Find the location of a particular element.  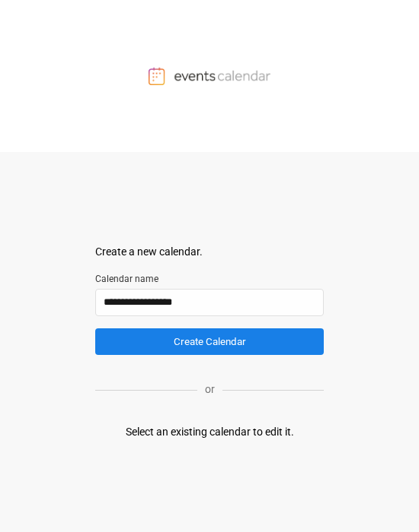

img: Events Calendar is located at coordinates (210, 76).